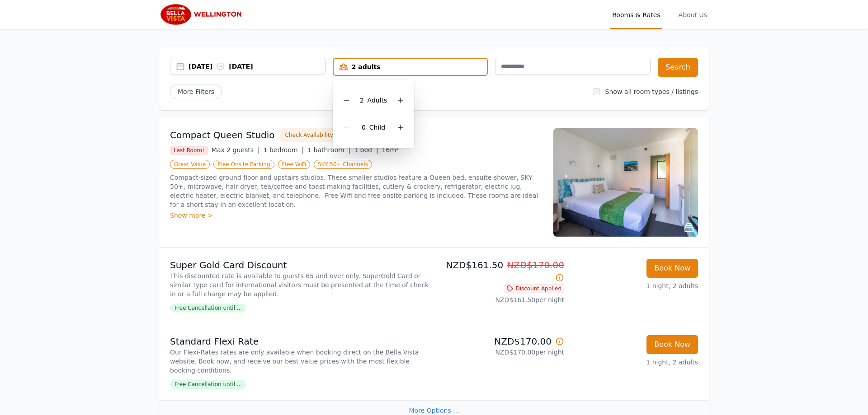 The height and width of the screenshot is (415, 868). Describe the element at coordinates (535, 265) in the screenshot. I see `span: NZD$170.00` at that location.